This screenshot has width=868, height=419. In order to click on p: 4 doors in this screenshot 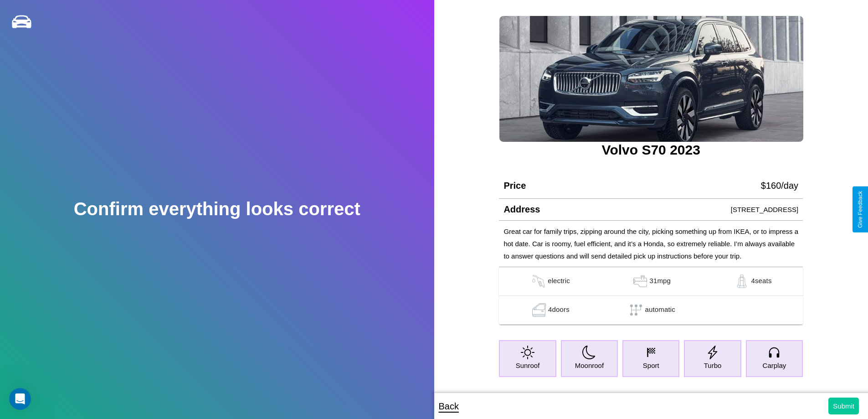, I will do `click(559, 309)`.